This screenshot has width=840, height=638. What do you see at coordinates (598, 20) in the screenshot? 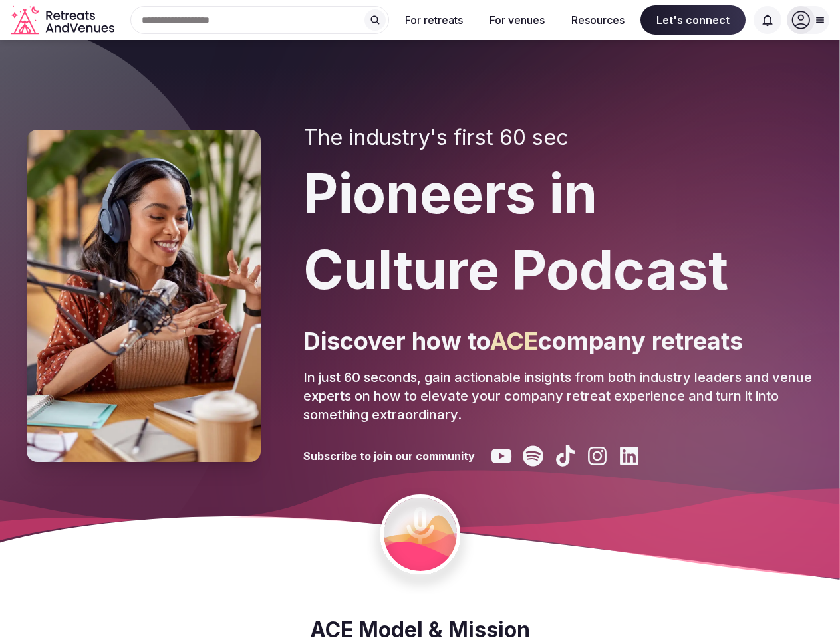
I see `button: Resources` at bounding box center [598, 20].